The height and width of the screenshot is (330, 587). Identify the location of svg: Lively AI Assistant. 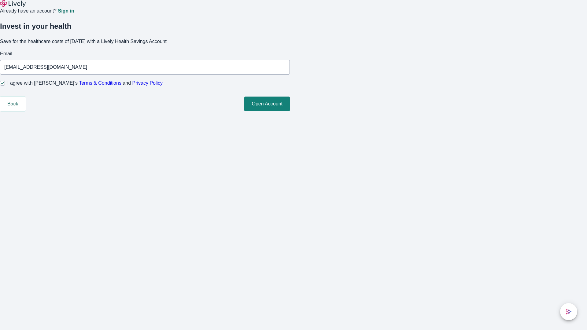
(569, 312).